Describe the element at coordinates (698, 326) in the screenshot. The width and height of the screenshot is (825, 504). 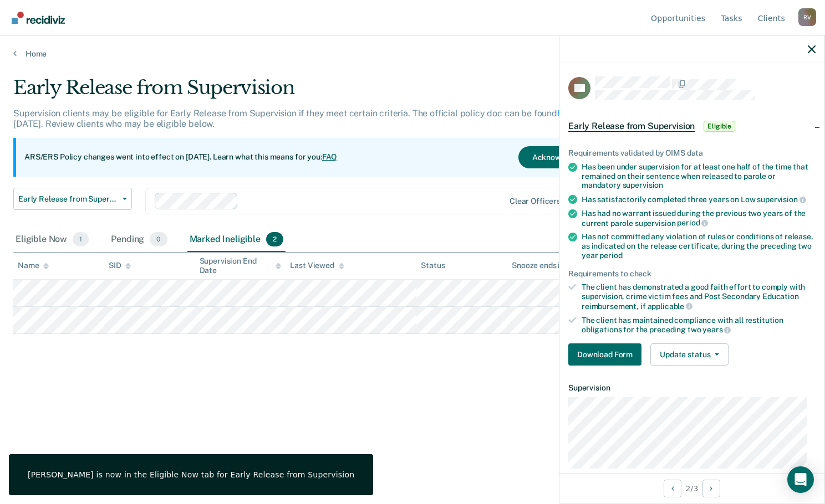
I see `div: The client has maintained compliance with all restitution obligations for the preceding two` at that location.